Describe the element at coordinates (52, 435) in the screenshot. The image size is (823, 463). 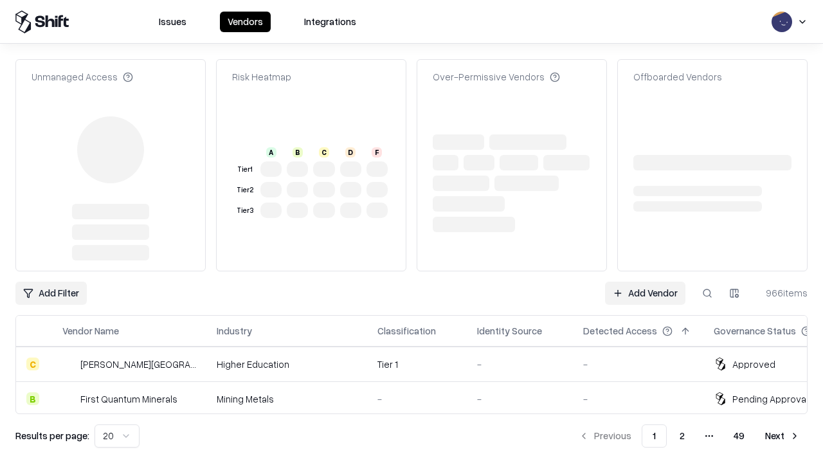
I see `p: Results per page:` at that location.